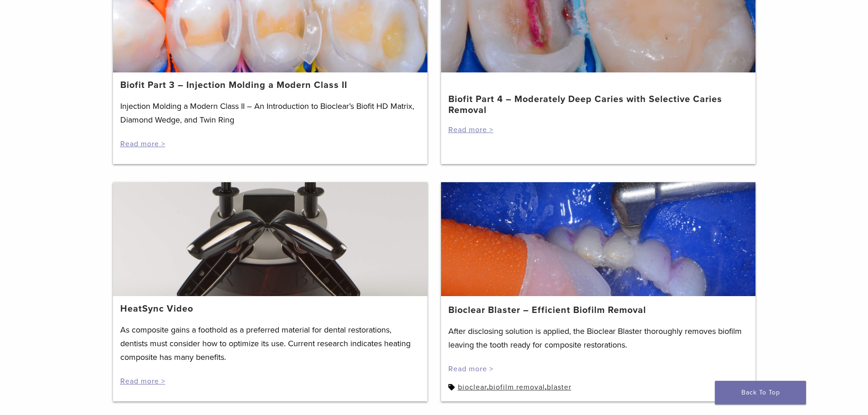 The image size is (868, 415). I want to click on a: Back To Top, so click(760, 393).